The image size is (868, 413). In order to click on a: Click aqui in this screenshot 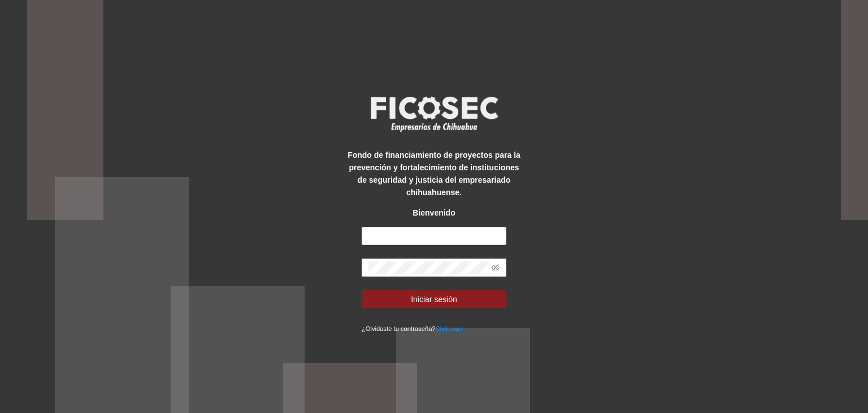, I will do `click(449, 329)`.